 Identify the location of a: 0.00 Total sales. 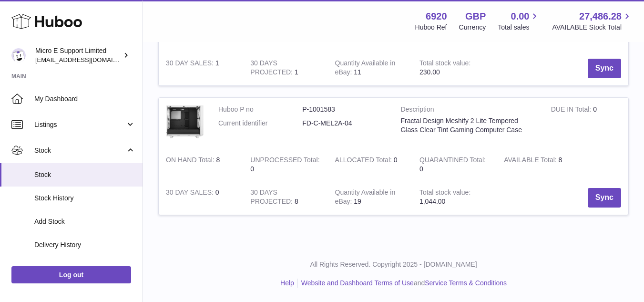
(519, 21).